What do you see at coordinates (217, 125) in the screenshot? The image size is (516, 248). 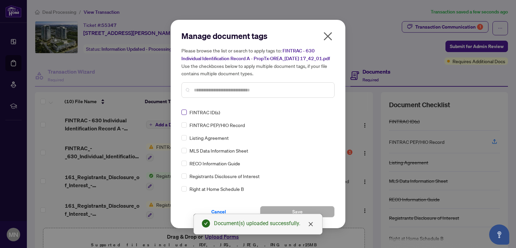 I see `span: FINTRAC PEP/HIO Record` at bounding box center [217, 125].